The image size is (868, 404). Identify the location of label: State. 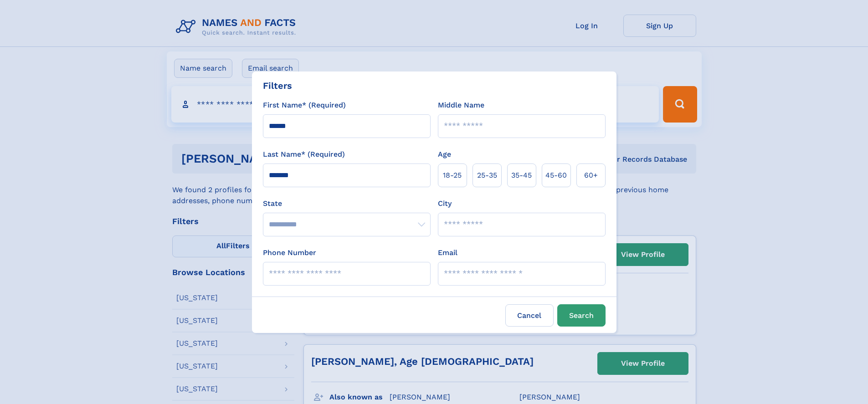
(347, 204).